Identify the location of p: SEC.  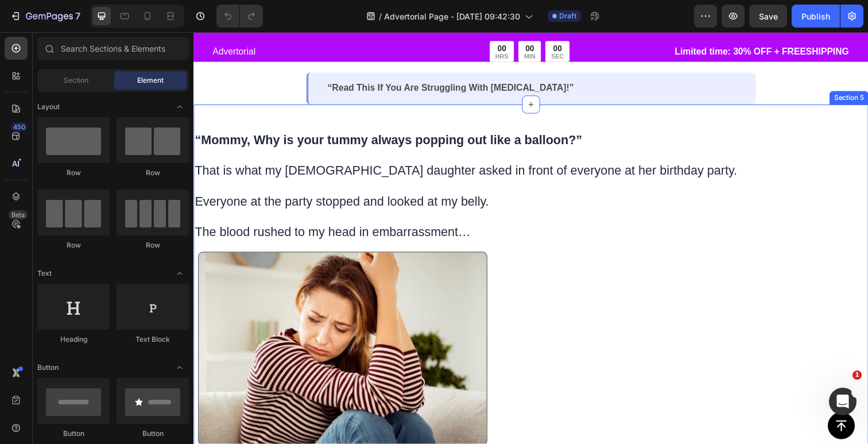
(372, 25).